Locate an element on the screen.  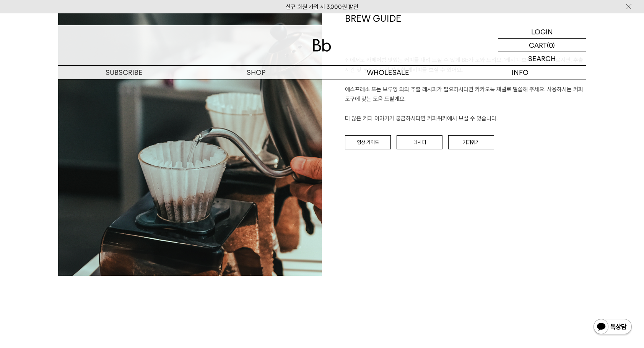
a: 레시피 is located at coordinates (419, 142).